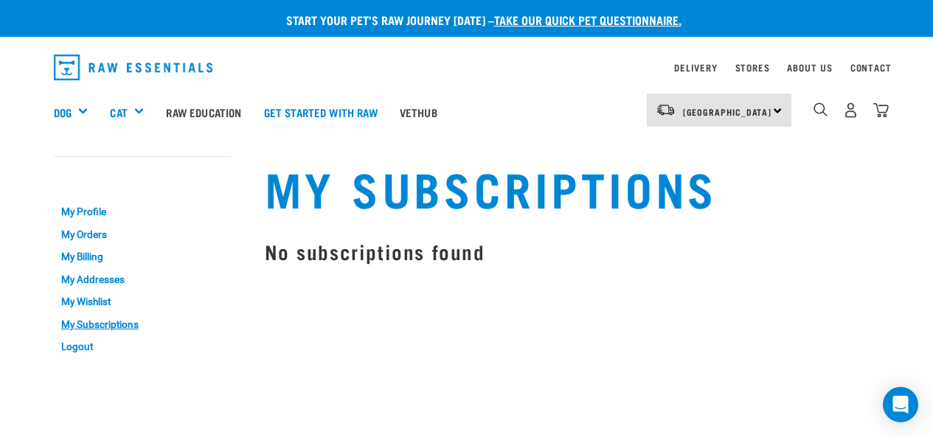 The width and height of the screenshot is (933, 437). I want to click on img: user.png, so click(850, 110).